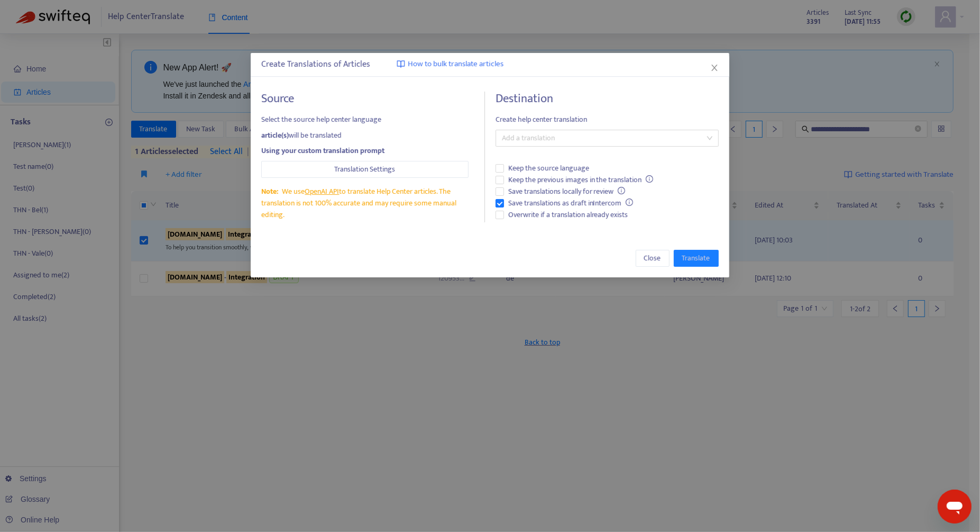 This screenshot has height=532, width=980. Describe the element at coordinates (401, 64) in the screenshot. I see `img: image-link` at that location.